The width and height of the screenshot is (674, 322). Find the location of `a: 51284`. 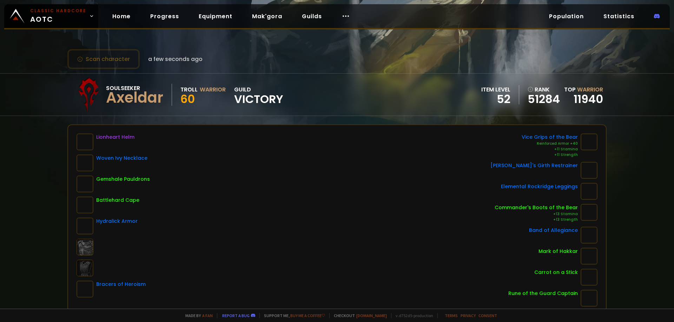

a: 51284 is located at coordinates (543, 99).